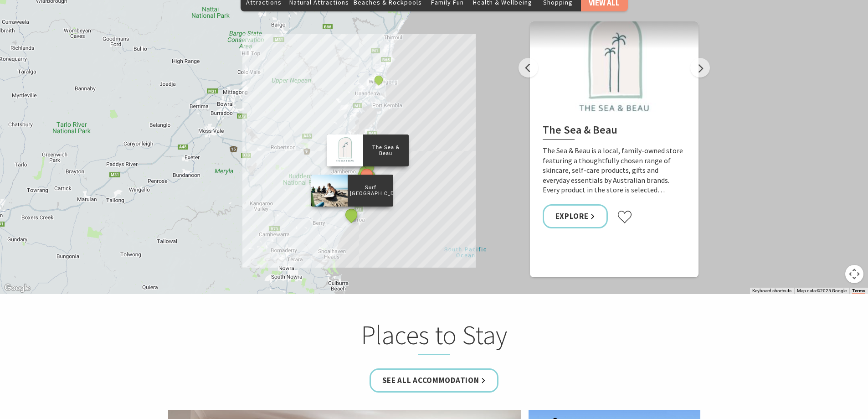  Describe the element at coordinates (614, 132) in the screenshot. I see `h2: The Sea & Beau` at that location.